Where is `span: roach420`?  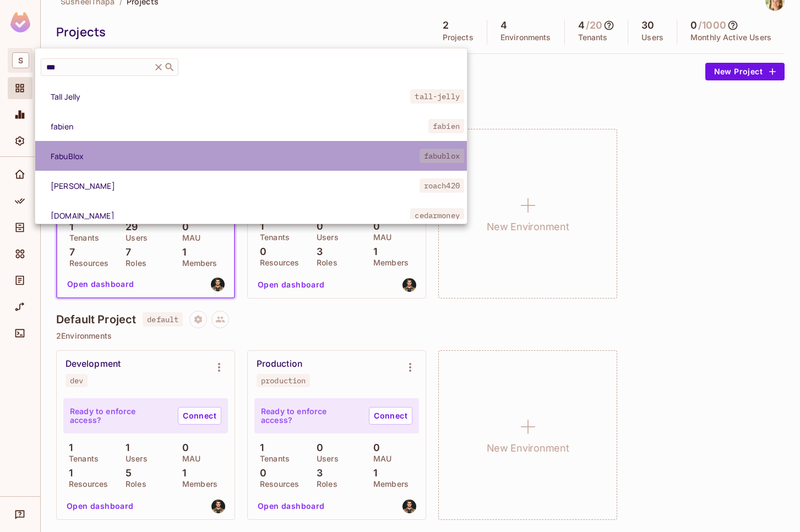
span: roach420 is located at coordinates (442, 186).